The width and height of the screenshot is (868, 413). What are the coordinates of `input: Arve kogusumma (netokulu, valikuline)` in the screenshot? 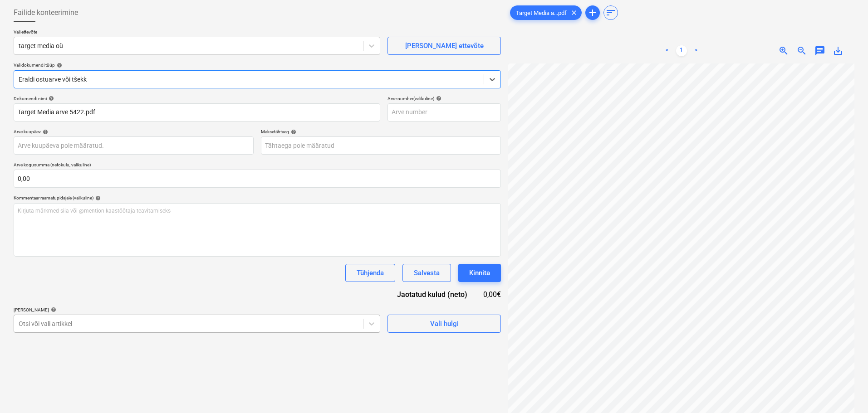 It's located at (257, 179).